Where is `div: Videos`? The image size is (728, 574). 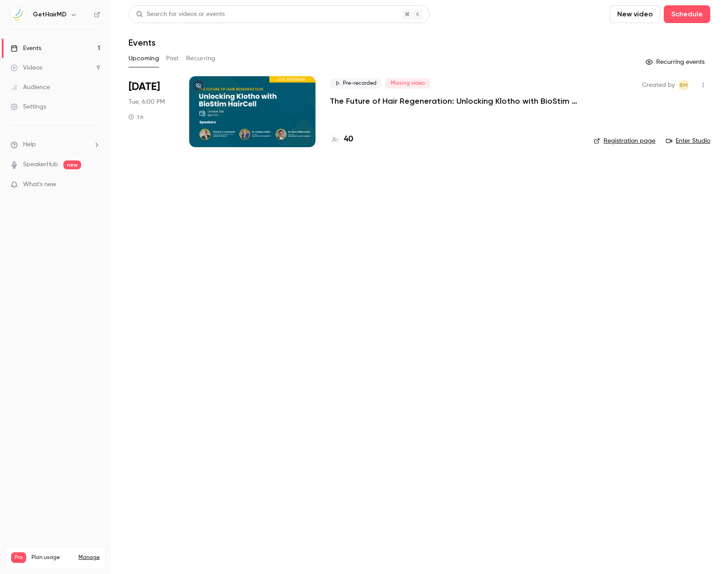 div: Videos is located at coordinates (26, 68).